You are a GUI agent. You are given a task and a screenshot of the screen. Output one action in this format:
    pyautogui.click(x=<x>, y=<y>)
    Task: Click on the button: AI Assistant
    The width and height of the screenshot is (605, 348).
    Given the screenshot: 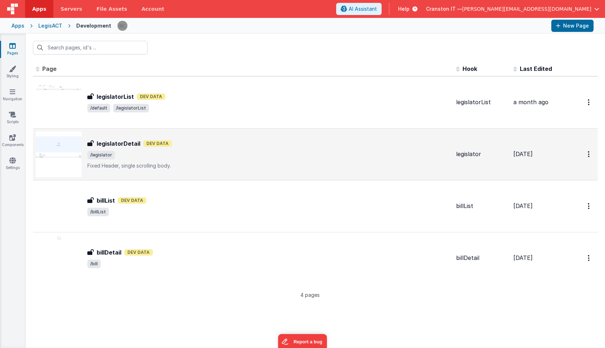 What is the action you would take?
    pyautogui.click(x=359, y=9)
    